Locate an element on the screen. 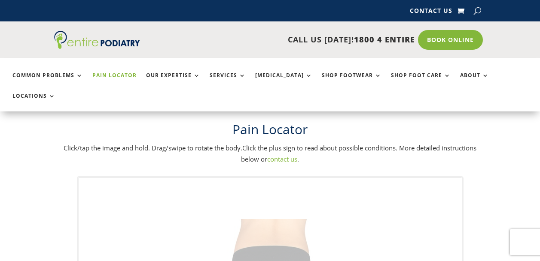  a: Our Expertise is located at coordinates (173, 82).